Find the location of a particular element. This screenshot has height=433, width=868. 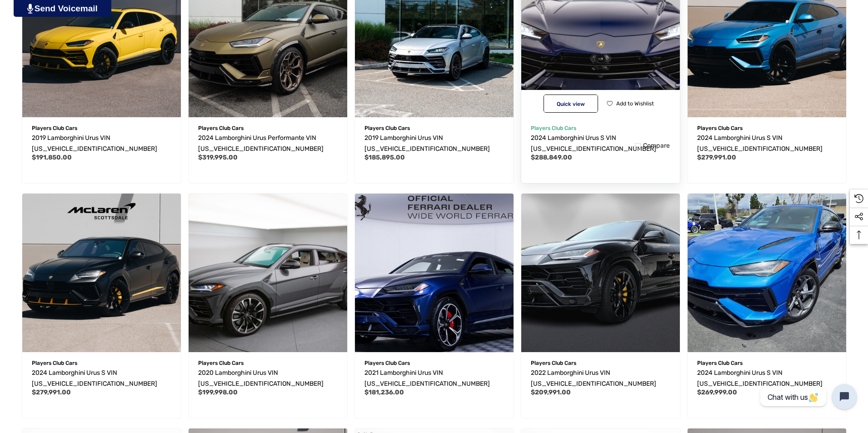

span: $191,850.00 is located at coordinates (52, 157).